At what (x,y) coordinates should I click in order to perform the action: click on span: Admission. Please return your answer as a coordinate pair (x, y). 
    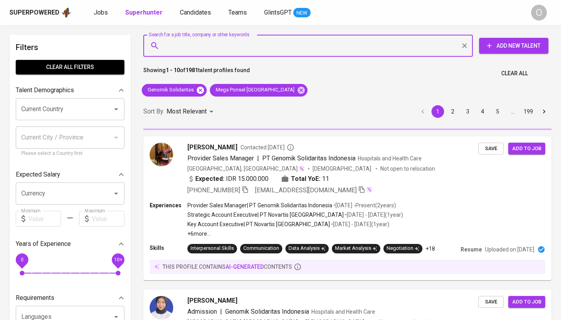
    Looking at the image, I should click on (202, 311).